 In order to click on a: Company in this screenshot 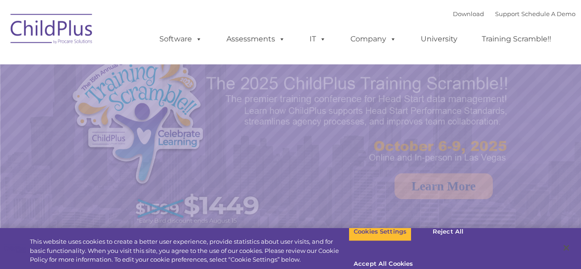, I will do `click(374, 39)`.